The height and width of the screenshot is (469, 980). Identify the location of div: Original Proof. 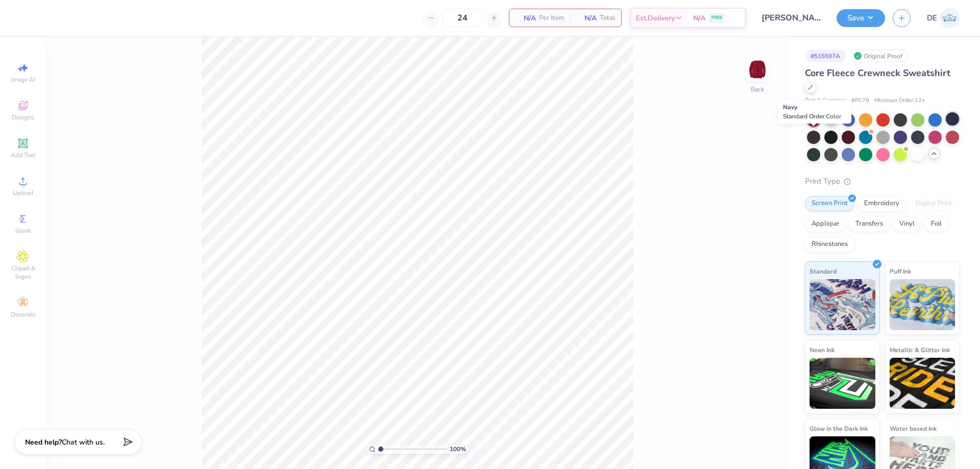
(880, 56).